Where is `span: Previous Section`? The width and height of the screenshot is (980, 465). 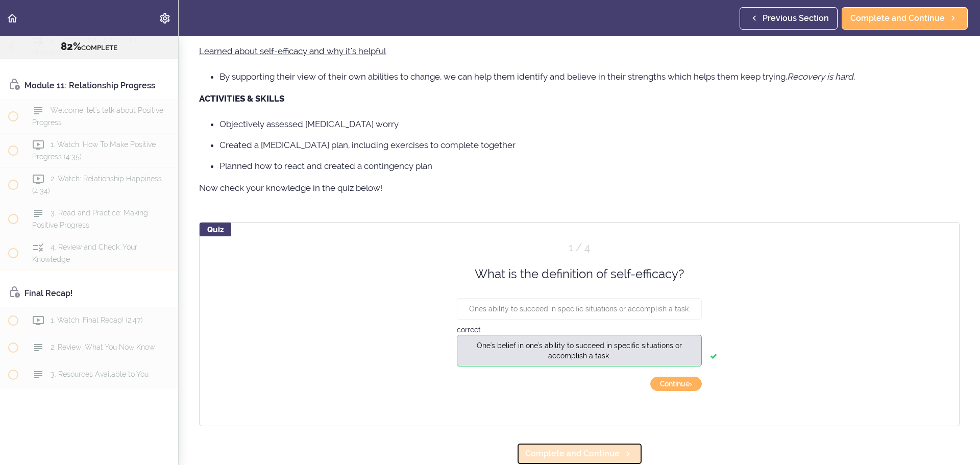 span: Previous Section is located at coordinates (795, 18).